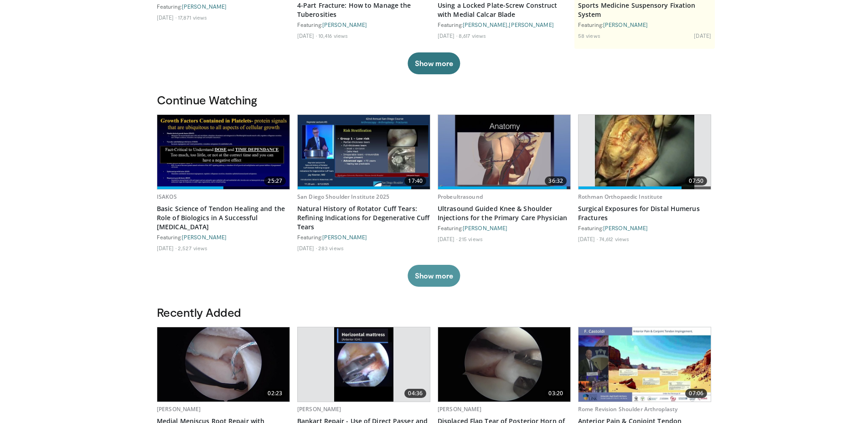  Describe the element at coordinates (274, 181) in the screenshot. I see `span: 25:27` at that location.